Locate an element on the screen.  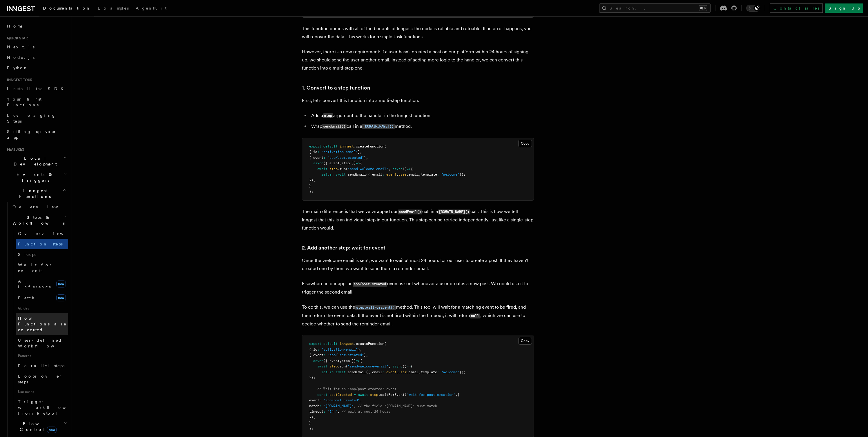
span: sendEmail is located at coordinates (356, 372).